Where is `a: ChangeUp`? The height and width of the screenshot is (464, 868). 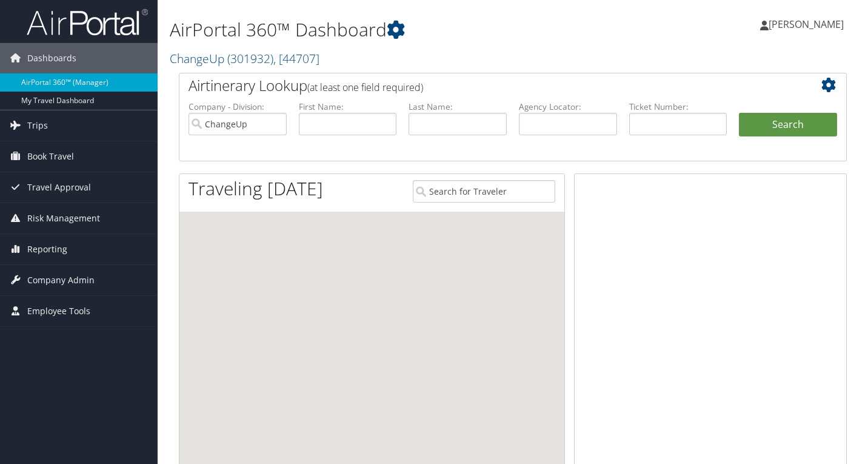
a: ChangeUp is located at coordinates (245, 58).